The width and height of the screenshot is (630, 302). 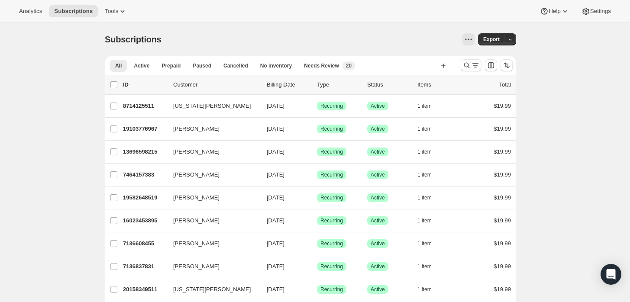 What do you see at coordinates (289, 85) in the screenshot?
I see `p: Billing Date` at bounding box center [289, 85].